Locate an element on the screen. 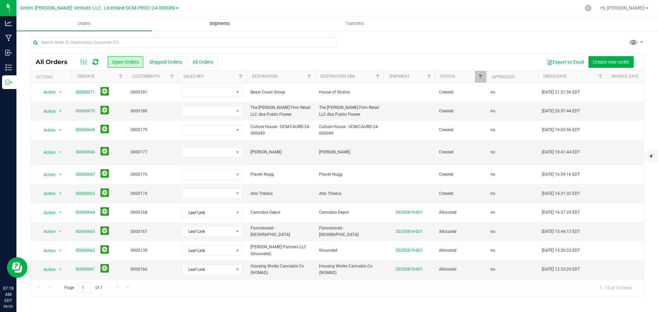 This screenshot has width=658, height=312. span: 0000166 is located at coordinates (152, 269).